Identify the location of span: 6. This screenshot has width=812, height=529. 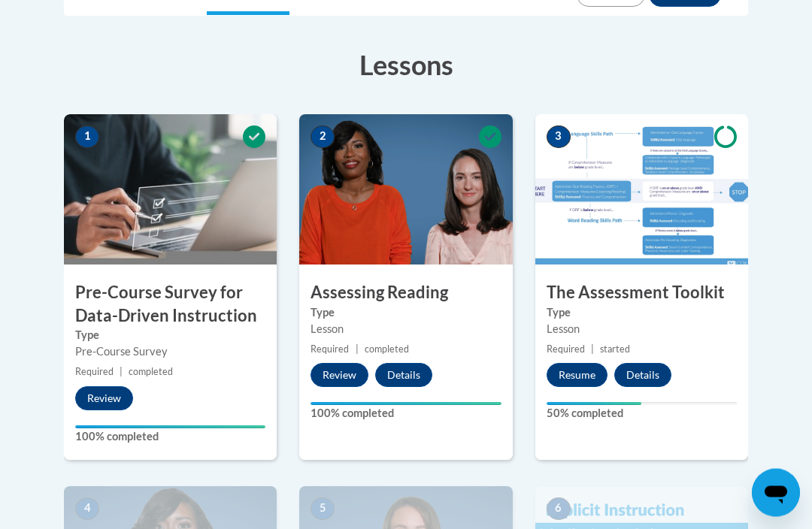
(559, 510).